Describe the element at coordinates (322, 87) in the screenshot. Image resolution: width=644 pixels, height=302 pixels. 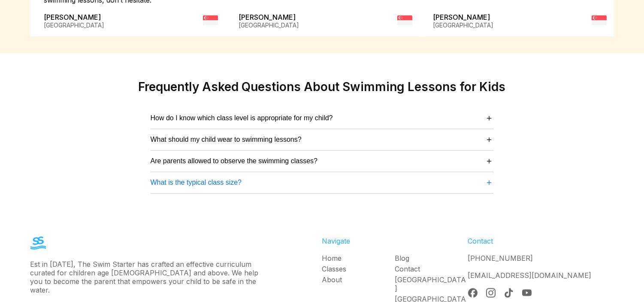
I see `h2: Frequently Asked Questions About Swimming Lessons for Kids` at that location.